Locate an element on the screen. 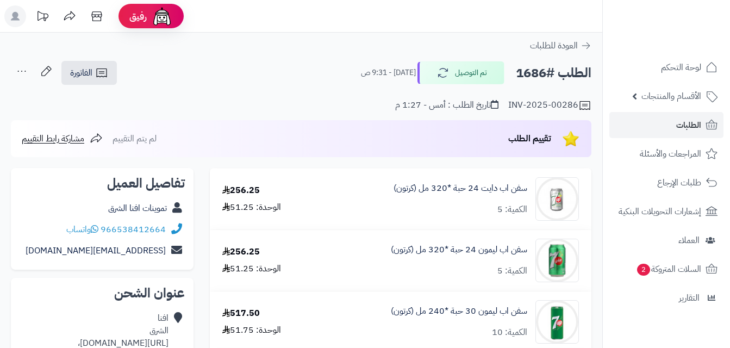 The height and width of the screenshot is (348, 730). a: التقارير is located at coordinates (666, 298).